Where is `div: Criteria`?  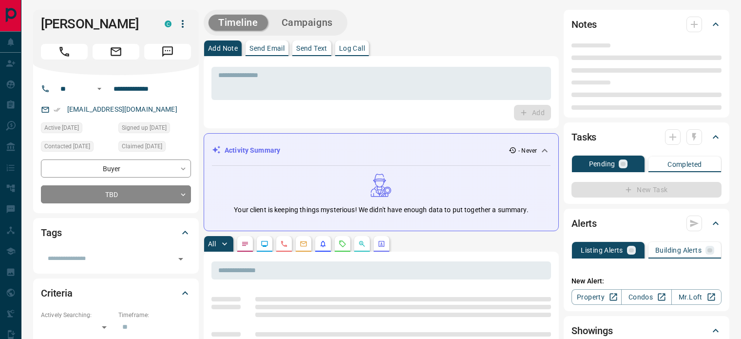 div: Criteria is located at coordinates (116, 293).